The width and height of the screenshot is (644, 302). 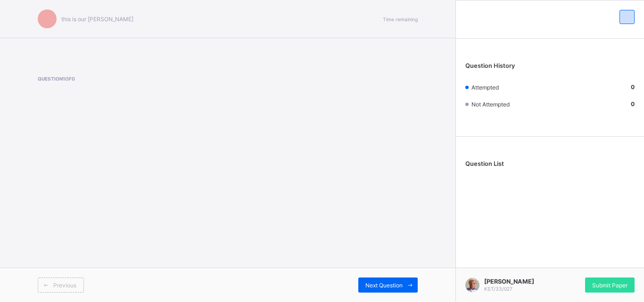 What do you see at coordinates (490, 104) in the screenshot?
I see `span: Not Attempted` at bounding box center [490, 104].